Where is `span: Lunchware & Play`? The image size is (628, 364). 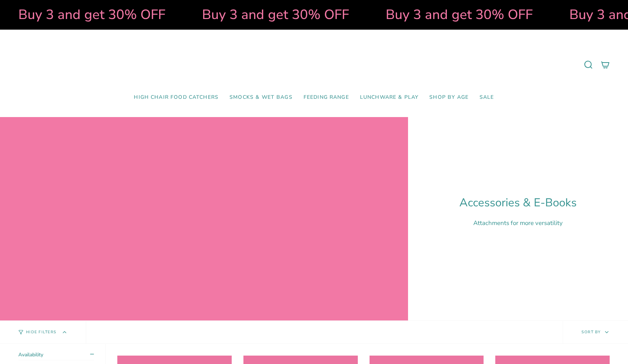
span: Lunchware & Play is located at coordinates (389, 97).